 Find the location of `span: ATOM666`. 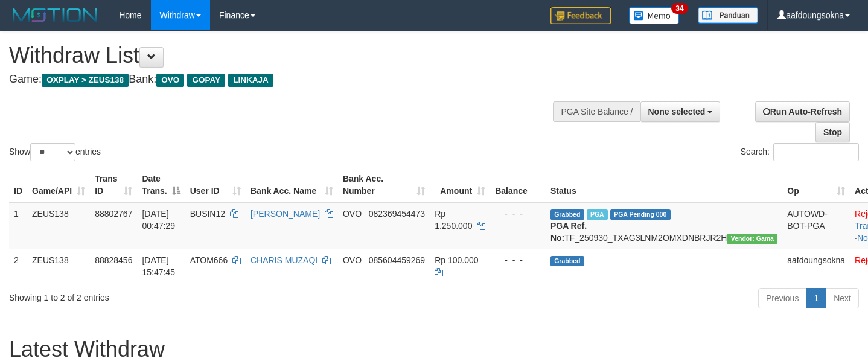

span: ATOM666 is located at coordinates (209, 260).